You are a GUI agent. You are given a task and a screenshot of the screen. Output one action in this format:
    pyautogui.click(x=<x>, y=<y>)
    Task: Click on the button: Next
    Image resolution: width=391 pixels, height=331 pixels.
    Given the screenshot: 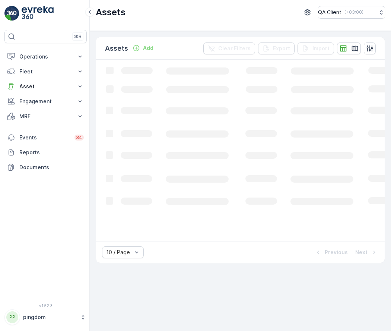 What is the action you would take?
    pyautogui.click(x=367, y=252)
    